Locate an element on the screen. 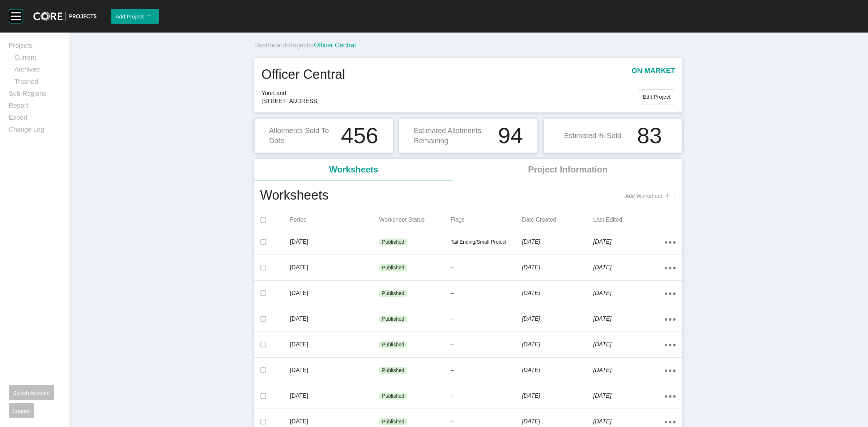 The height and width of the screenshot is (427, 868). li: Project Information is located at coordinates (568, 170).